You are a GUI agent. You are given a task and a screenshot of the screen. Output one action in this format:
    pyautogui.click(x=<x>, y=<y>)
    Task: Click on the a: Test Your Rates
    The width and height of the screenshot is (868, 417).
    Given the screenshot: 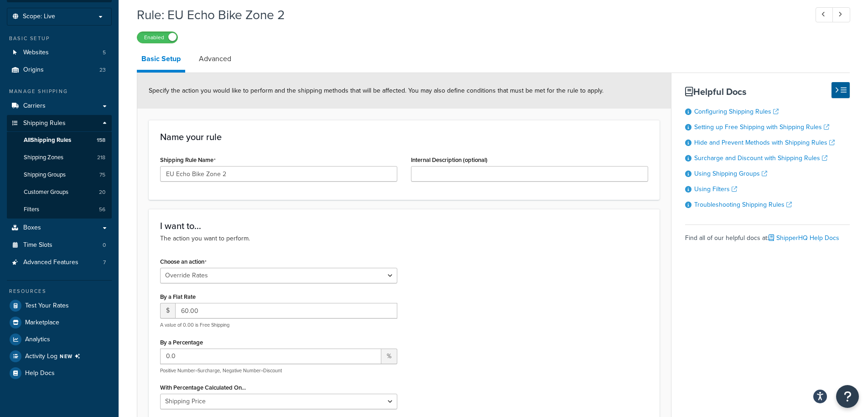 What is the action you would take?
    pyautogui.click(x=59, y=306)
    